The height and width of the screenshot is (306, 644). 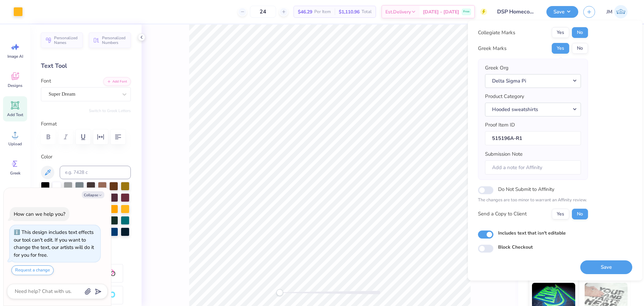 What do you see at coordinates (609, 12) in the screenshot?
I see `span: JM` at bounding box center [609, 12].